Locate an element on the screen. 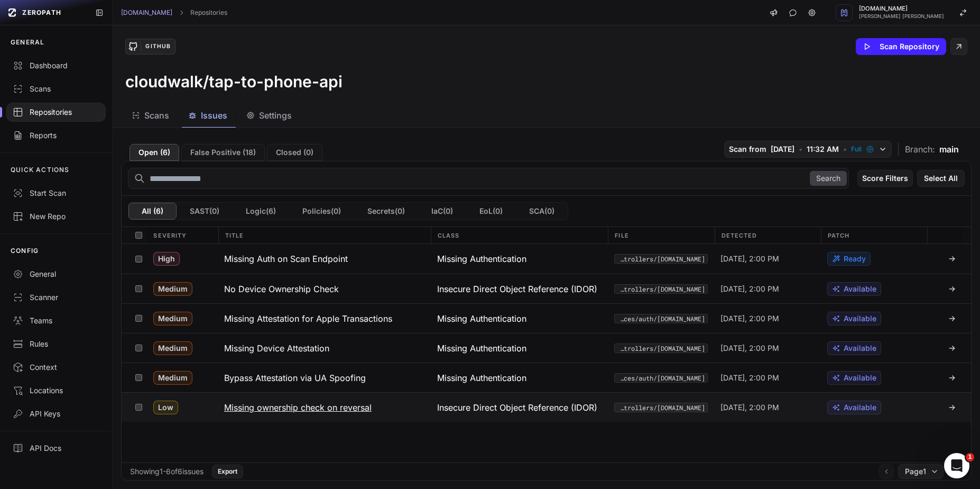 The width and height of the screenshot is (980, 489). div: Teams is located at coordinates (56, 320).